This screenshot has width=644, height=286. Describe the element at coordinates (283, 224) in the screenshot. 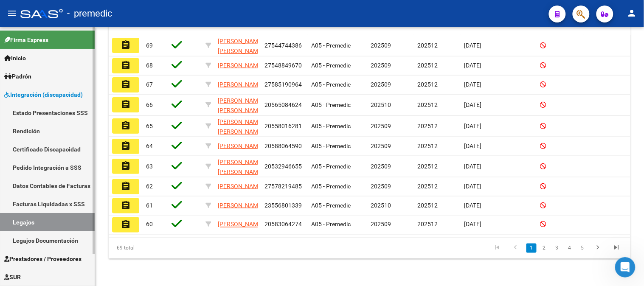

I see `span: 20583064274` at that location.